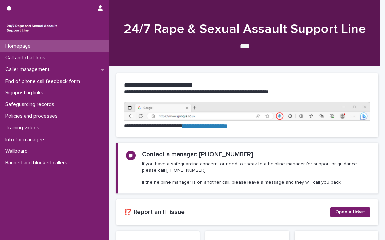  Describe the element at coordinates (247, 111) in the screenshot. I see `img: https%3A%2F%2Fcdn.document360.io%2F0deca9d6-0dac-4e56-9e8f-8d9979bfce0e%2FImages%2FDocumentation%...` at that location.